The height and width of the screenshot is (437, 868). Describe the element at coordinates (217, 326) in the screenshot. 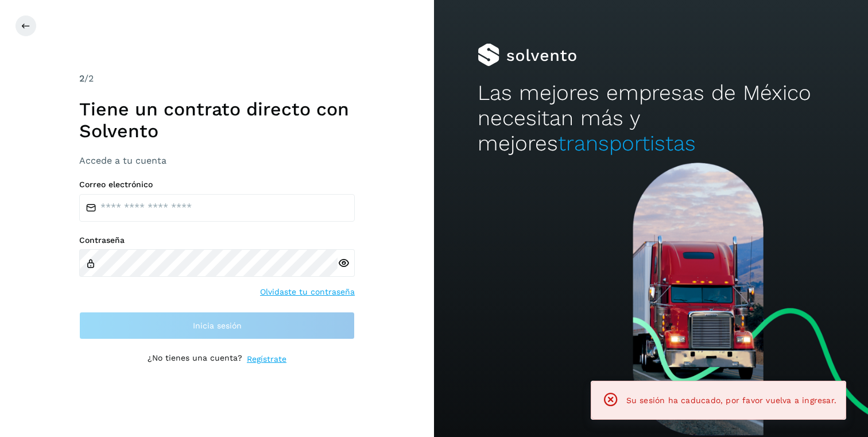

I see `button: Inicia sesión` at that location.